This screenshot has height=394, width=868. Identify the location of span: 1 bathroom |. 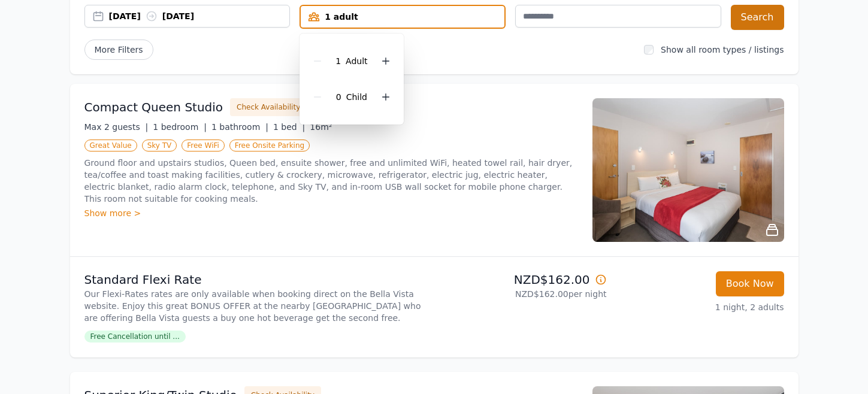
(239, 127).